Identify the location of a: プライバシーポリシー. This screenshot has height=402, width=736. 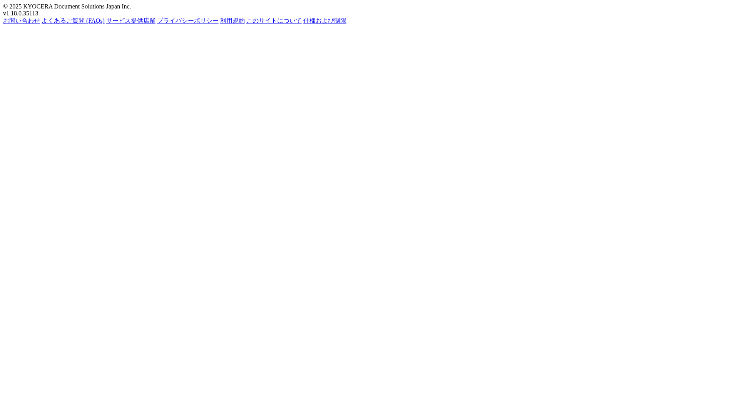
(188, 20).